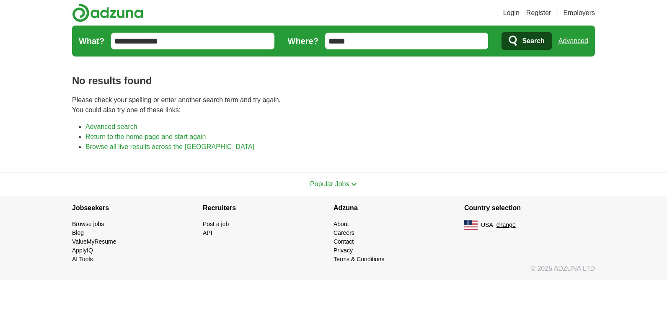 The height and width of the screenshot is (324, 667). What do you see at coordinates (207, 233) in the screenshot?
I see `a: API` at bounding box center [207, 233].